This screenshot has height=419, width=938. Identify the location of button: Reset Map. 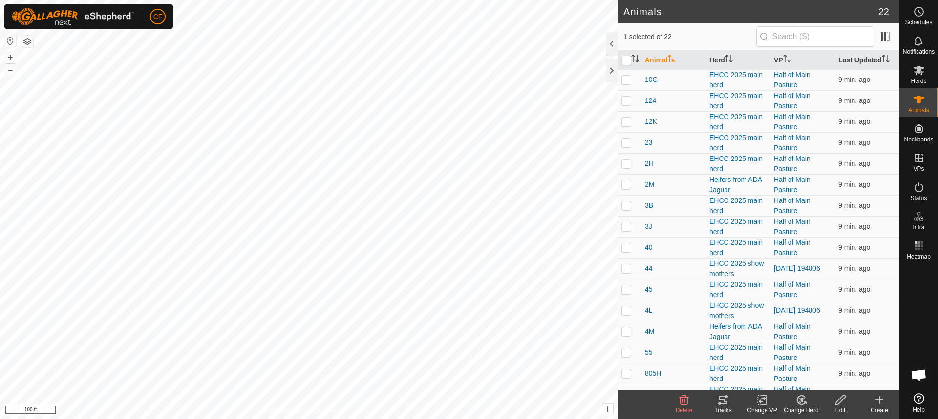
(10, 41).